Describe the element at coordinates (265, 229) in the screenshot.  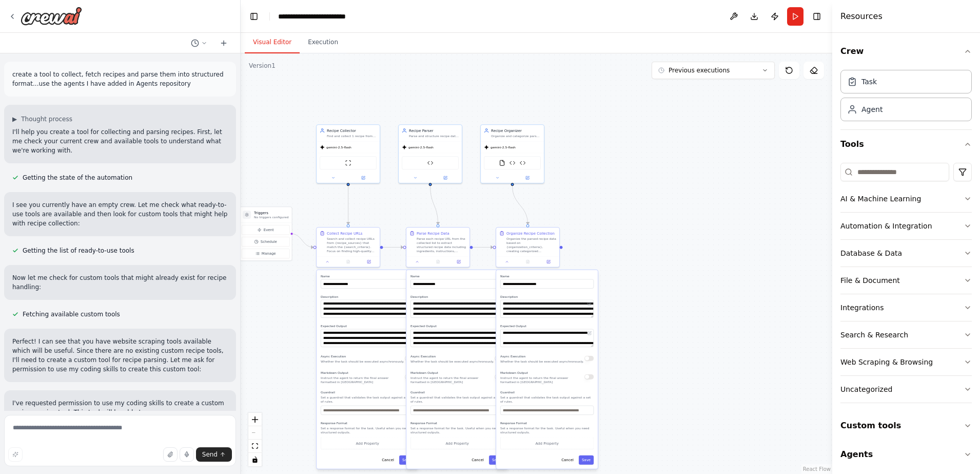
I see `button: Event` at that location.